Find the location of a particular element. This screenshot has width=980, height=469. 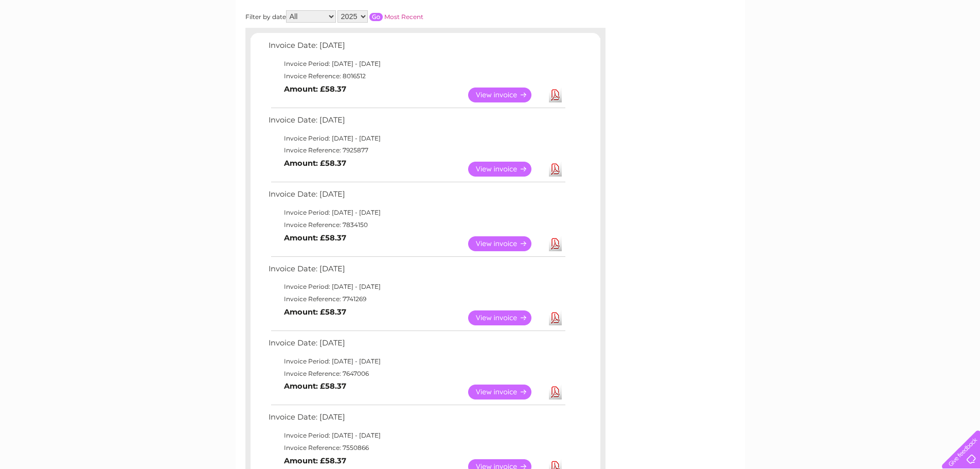

div: Filter by date is located at coordinates (380, 16).